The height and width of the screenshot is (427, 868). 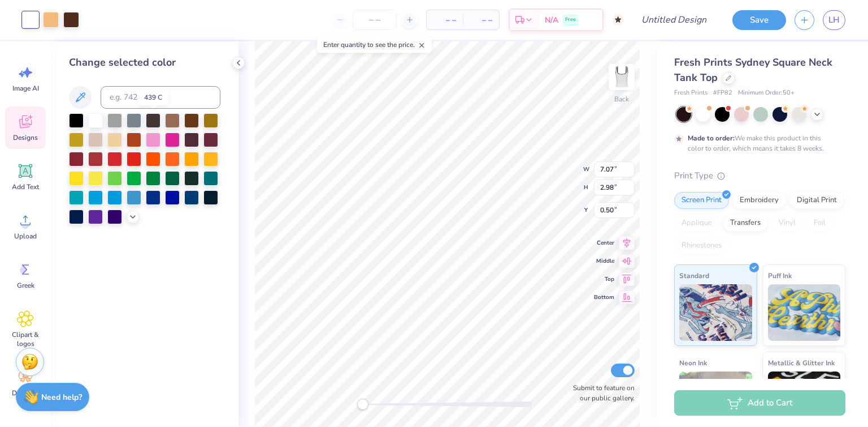 What do you see at coordinates (760, 176) in the screenshot?
I see `div: Print Type` at bounding box center [760, 176].